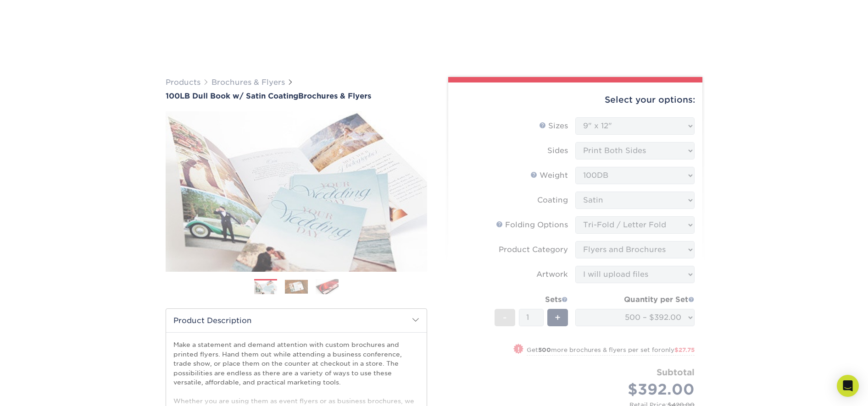 This screenshot has width=868, height=406. What do you see at coordinates (231, 96) in the screenshot?
I see `span: 100LB Dull Book w/ Satin Coating` at bounding box center [231, 96].